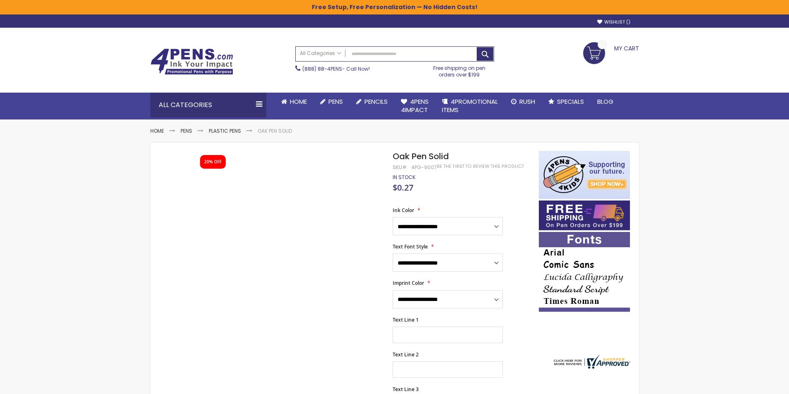 The height and width of the screenshot is (394, 789). What do you see at coordinates (414, 106) in the screenshot?
I see `span: 4Pens 4impact` at bounding box center [414, 106].